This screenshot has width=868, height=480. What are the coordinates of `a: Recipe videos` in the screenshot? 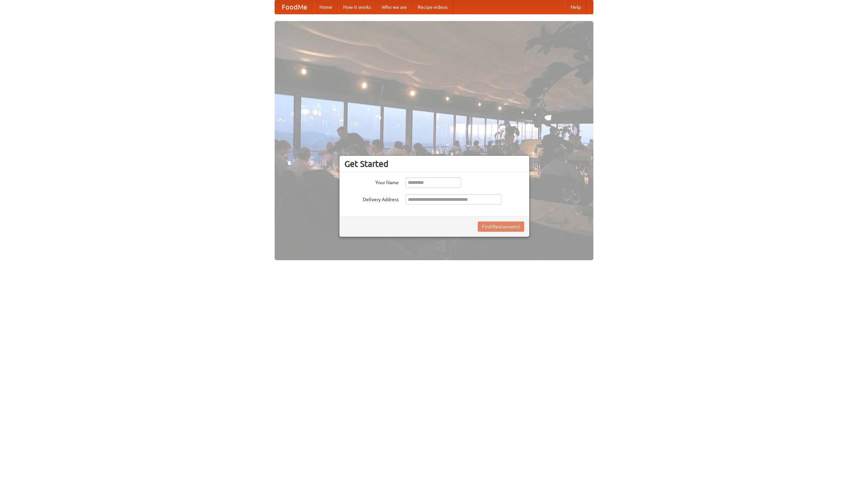 It's located at (433, 7).